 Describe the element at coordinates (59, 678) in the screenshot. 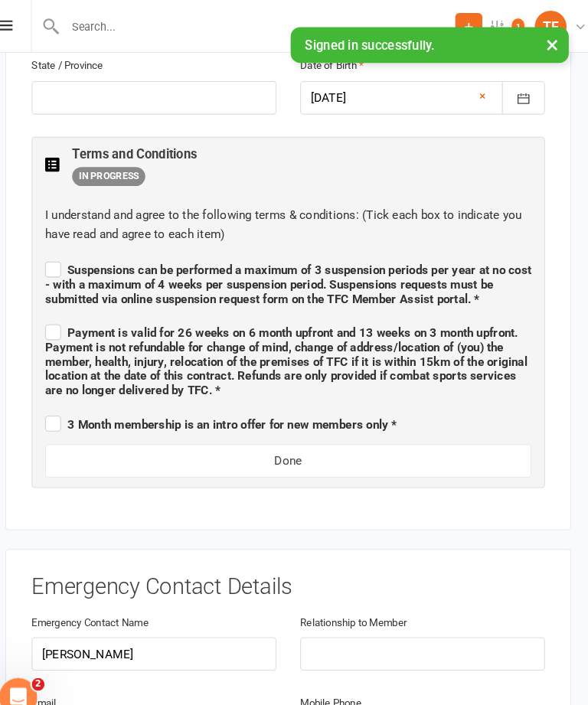

I see `label: Email` at that location.